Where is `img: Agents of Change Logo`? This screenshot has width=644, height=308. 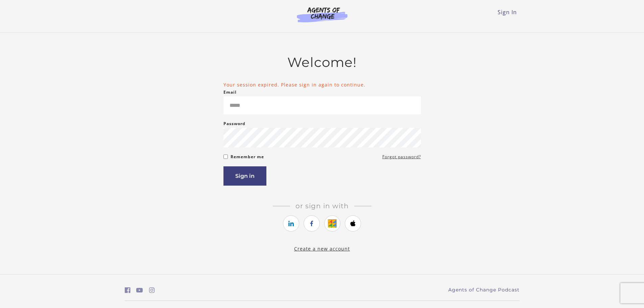 img: Agents of Change Logo is located at coordinates (322, 15).